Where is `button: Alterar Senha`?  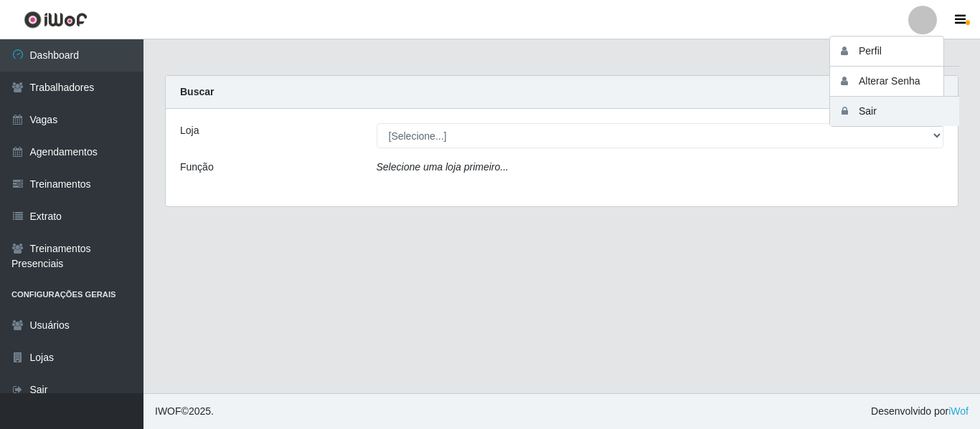
button: Alterar Senha is located at coordinates (894, 82).